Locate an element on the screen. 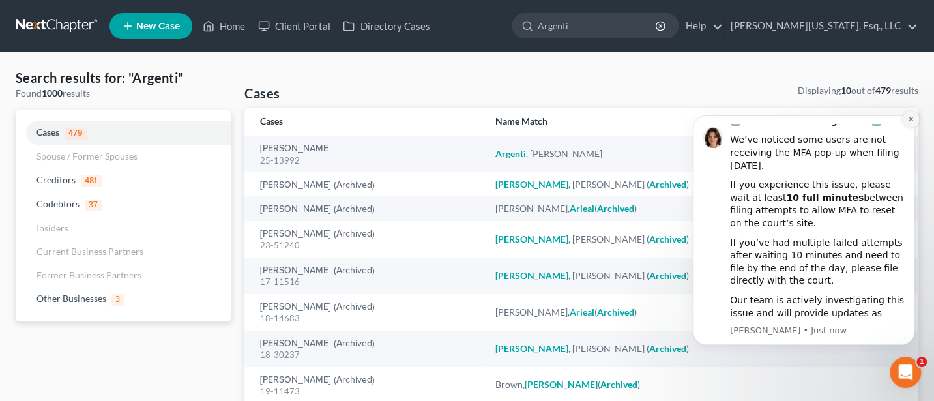 The height and width of the screenshot is (401, 934). div: 1 notification is located at coordinates (130, 160).